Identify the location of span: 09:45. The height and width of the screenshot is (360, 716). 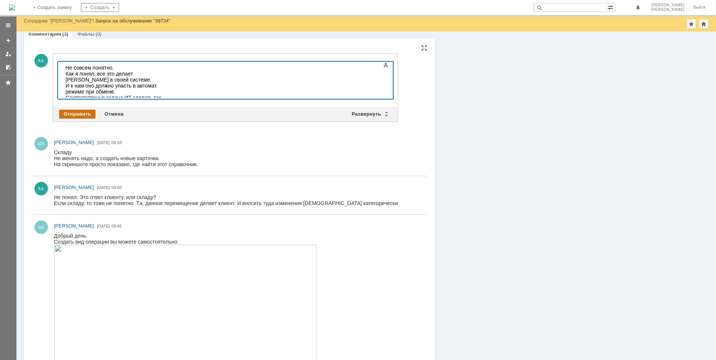
(117, 226).